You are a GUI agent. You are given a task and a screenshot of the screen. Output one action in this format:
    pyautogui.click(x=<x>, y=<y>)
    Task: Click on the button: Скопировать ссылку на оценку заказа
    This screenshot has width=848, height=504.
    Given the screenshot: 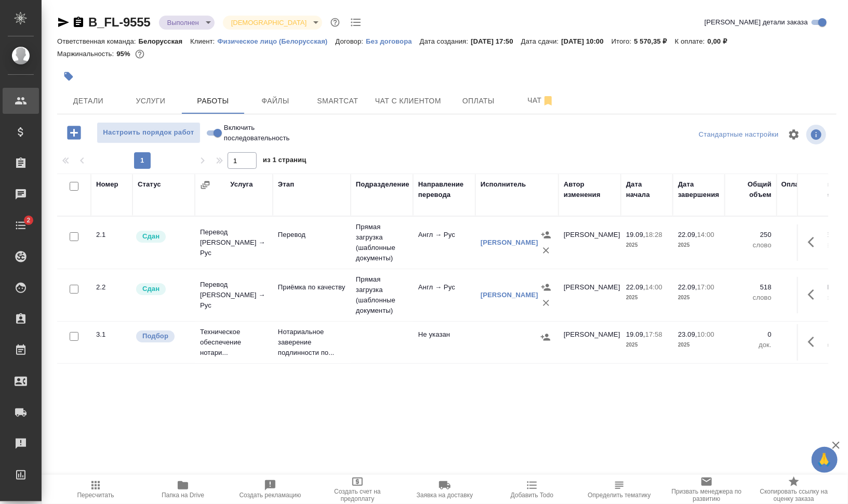 What is the action you would take?
    pyautogui.click(x=794, y=489)
    